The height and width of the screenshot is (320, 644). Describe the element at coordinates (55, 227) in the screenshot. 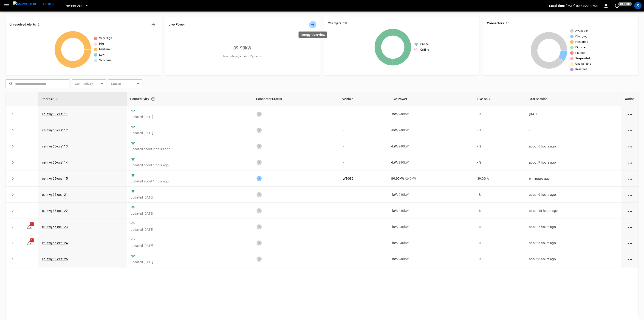

I see `a: ca-hwy65-ccs123` at that location.